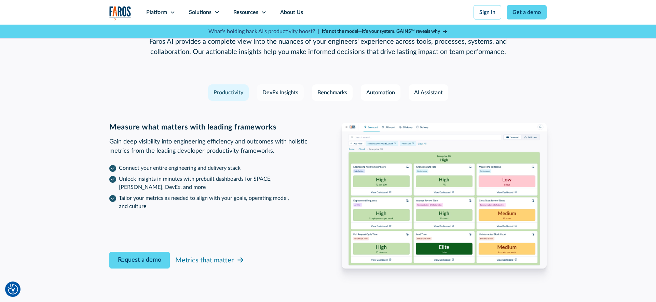  I want to click on a: Request a demo, so click(139, 260).